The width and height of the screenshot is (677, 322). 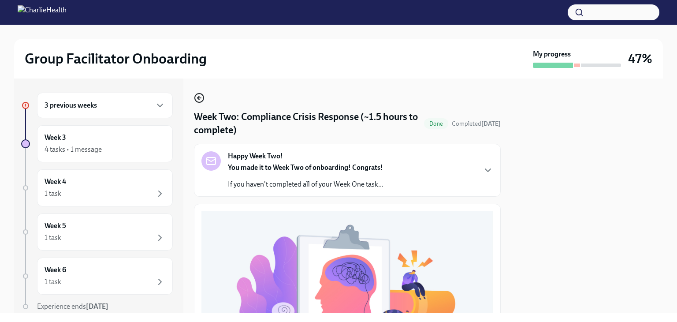 I want to click on span: Done, so click(x=436, y=123).